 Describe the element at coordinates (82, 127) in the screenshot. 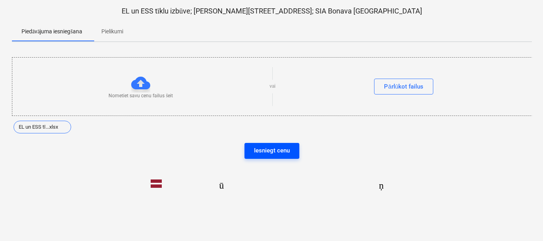

I see `font: skaidrs` at that location.